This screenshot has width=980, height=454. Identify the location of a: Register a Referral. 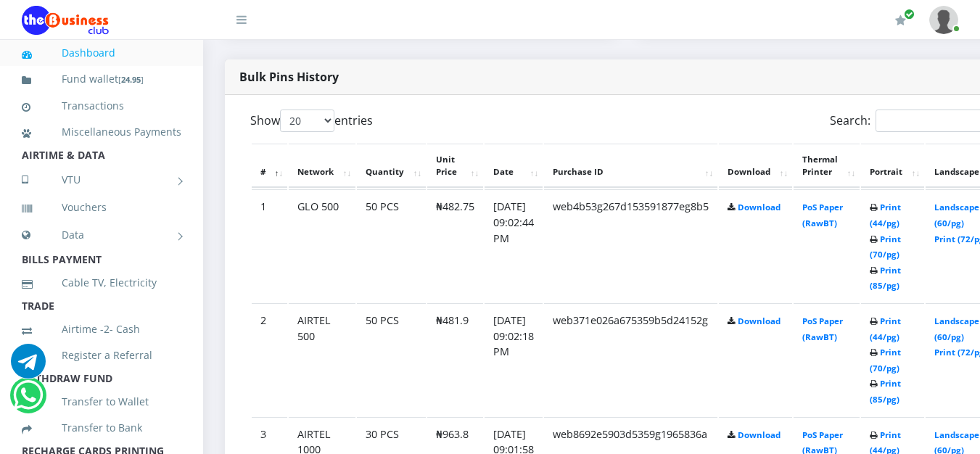
(102, 355).